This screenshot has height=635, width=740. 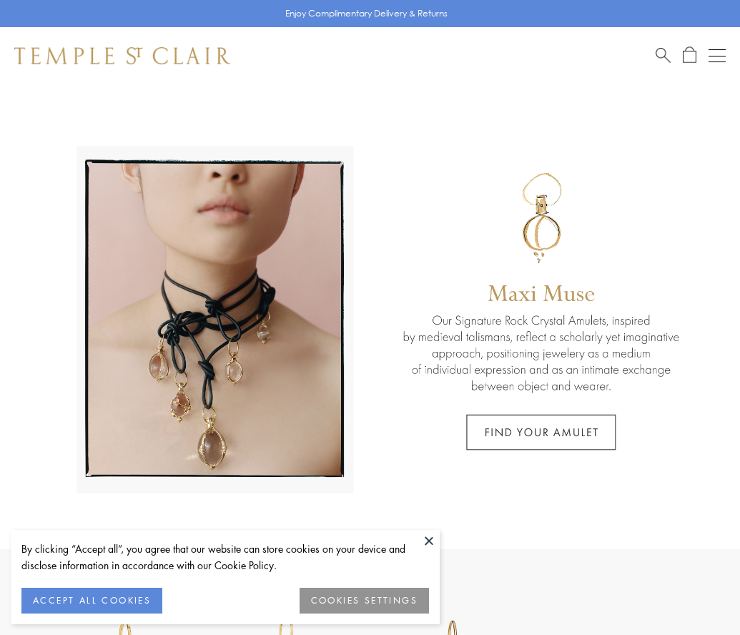 I want to click on button: COOKIES SETTINGS, so click(x=364, y=601).